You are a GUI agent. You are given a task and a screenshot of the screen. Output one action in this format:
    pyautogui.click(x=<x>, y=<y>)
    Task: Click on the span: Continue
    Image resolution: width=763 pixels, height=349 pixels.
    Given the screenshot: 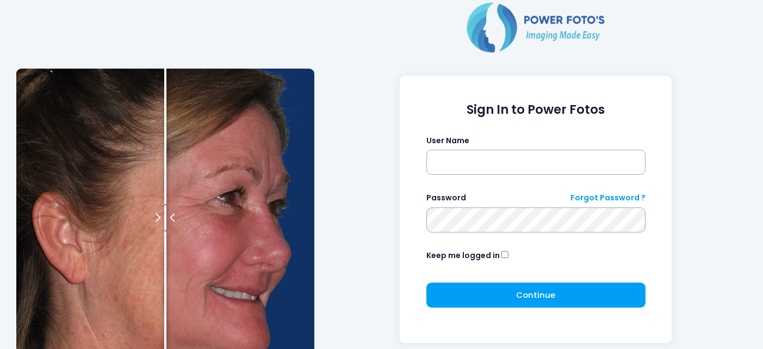 What is the action you would take?
    pyautogui.click(x=536, y=294)
    